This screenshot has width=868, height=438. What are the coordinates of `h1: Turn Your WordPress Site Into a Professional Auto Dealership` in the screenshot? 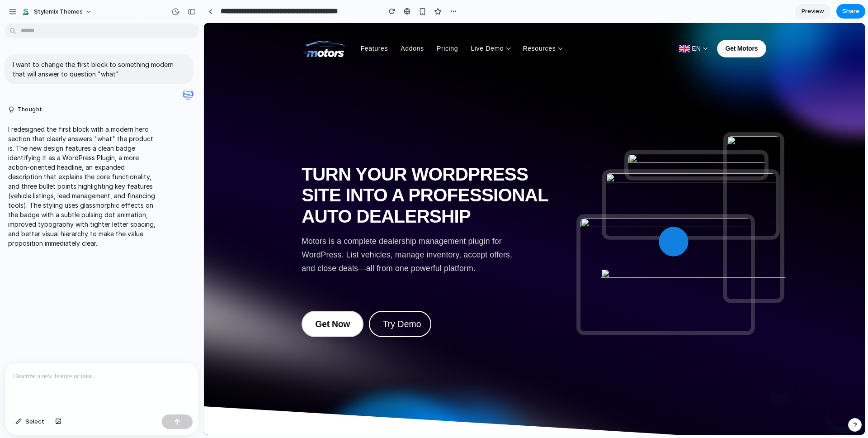 It's located at (223, 172).